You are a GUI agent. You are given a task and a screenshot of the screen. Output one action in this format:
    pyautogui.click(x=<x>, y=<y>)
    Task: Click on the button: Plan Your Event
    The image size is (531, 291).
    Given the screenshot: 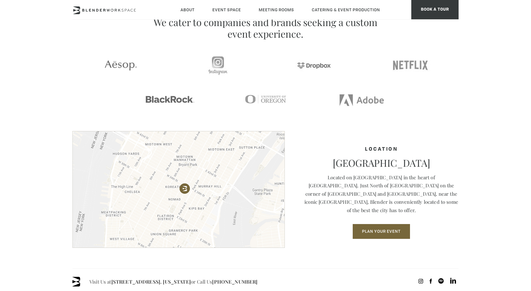 What is the action you would take?
    pyautogui.click(x=382, y=232)
    